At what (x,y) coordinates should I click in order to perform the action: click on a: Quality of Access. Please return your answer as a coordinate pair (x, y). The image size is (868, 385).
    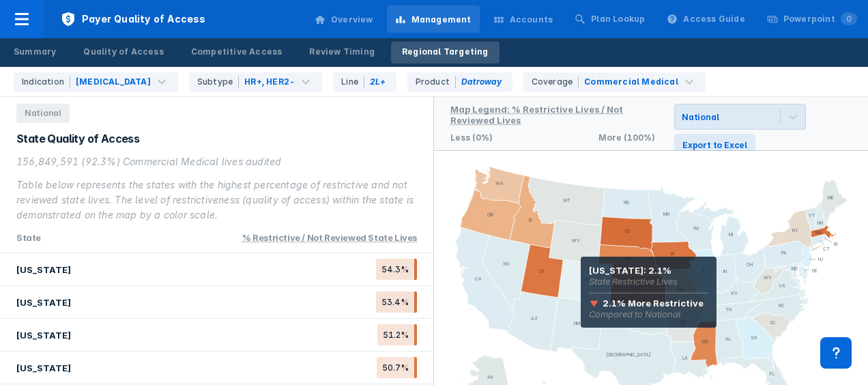
    Looking at the image, I should click on (123, 52).